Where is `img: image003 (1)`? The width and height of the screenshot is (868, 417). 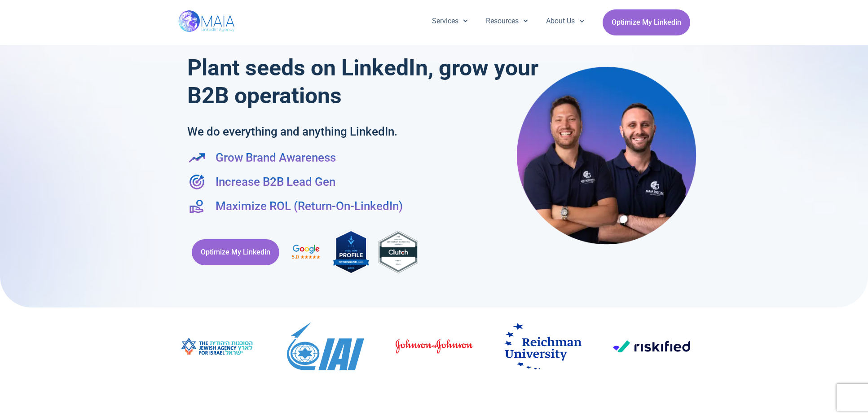
img: image003 (1) is located at coordinates (217, 346).